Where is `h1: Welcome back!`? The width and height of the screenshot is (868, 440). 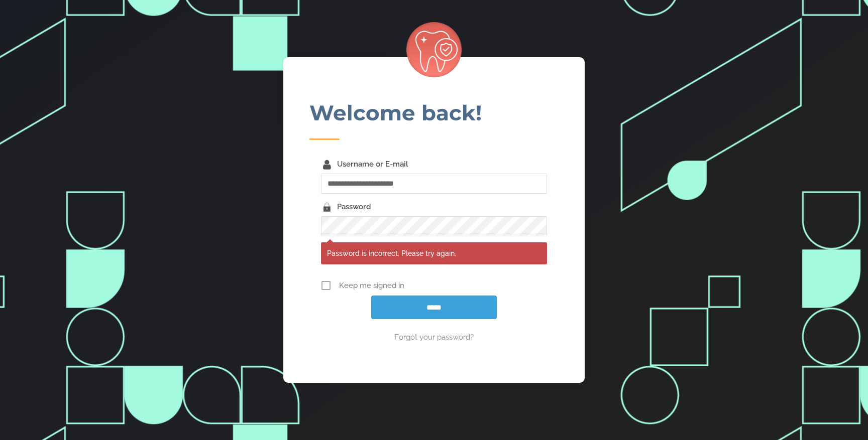
h1: Welcome back! is located at coordinates (434, 116).